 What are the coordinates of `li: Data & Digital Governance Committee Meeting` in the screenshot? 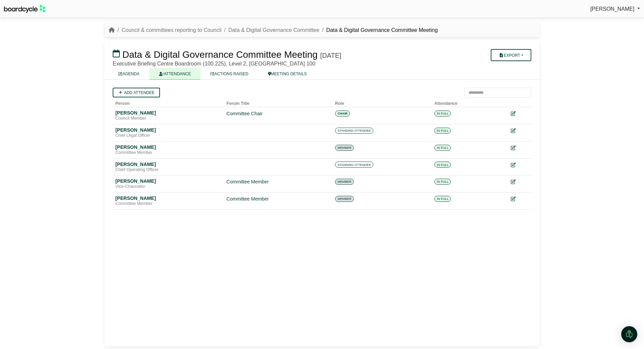 It's located at (378, 30).